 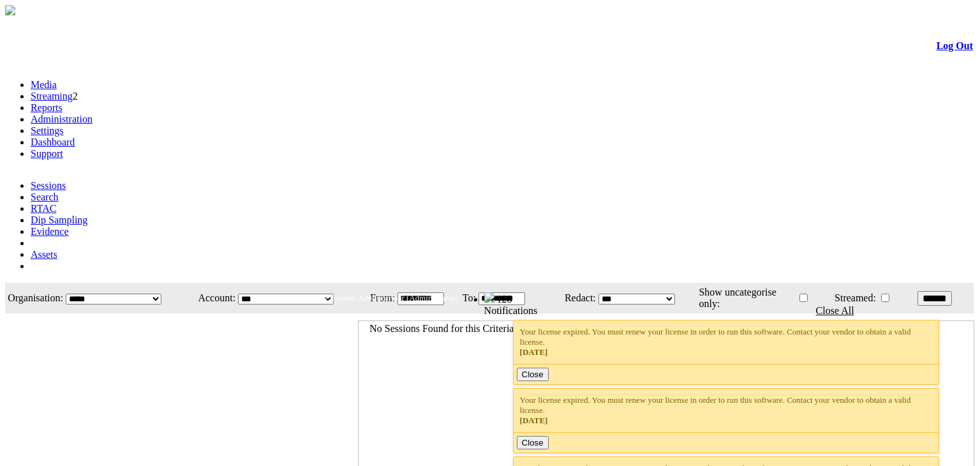 What do you see at coordinates (62, 119) in the screenshot?
I see `a: Administration` at bounding box center [62, 119].